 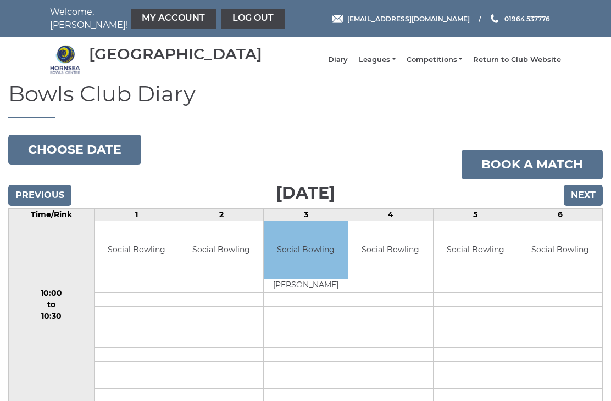 What do you see at coordinates (390, 215) in the screenshot?
I see `td: 4` at bounding box center [390, 215].